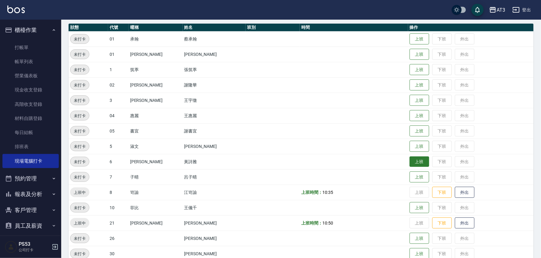 The width and height of the screenshot is (541, 258). Describe the element at coordinates (118, 207) in the screenshot. I see `td: 10` at that location.